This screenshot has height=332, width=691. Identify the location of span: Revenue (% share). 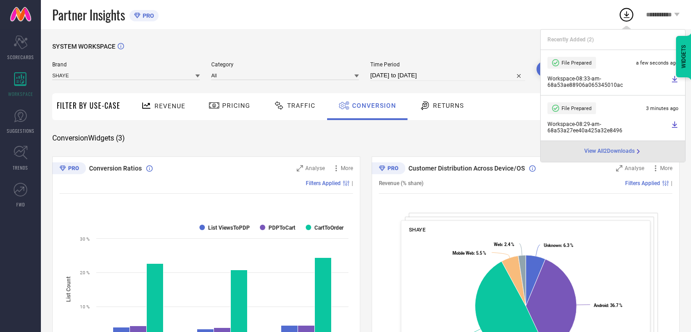
(401, 183).